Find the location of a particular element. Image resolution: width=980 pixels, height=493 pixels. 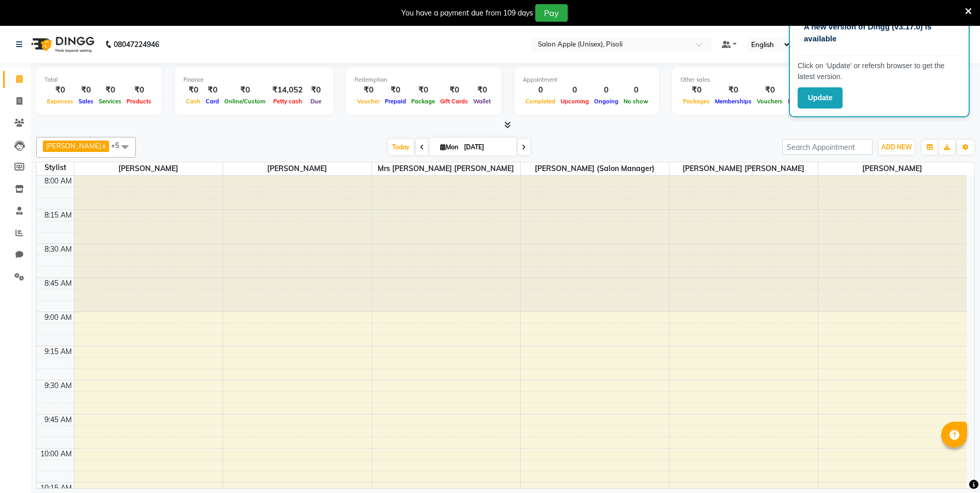

div: Finance is located at coordinates (254, 80).